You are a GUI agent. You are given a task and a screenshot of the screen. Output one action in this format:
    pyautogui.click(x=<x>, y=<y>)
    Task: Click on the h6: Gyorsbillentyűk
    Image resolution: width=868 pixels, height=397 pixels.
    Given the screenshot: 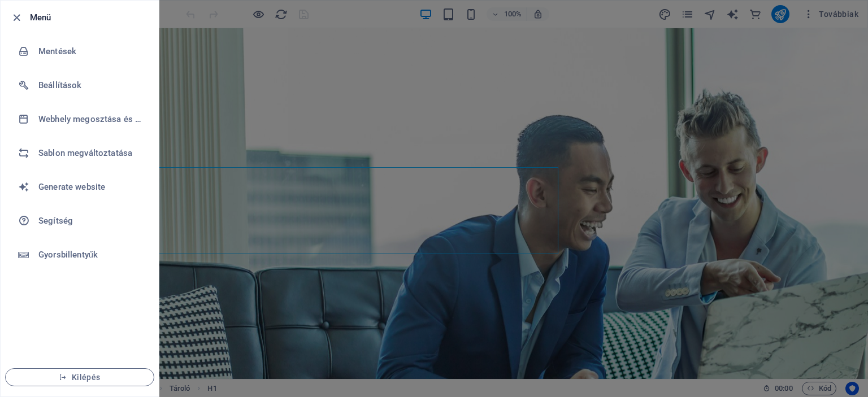 What is the action you would take?
    pyautogui.click(x=90, y=255)
    